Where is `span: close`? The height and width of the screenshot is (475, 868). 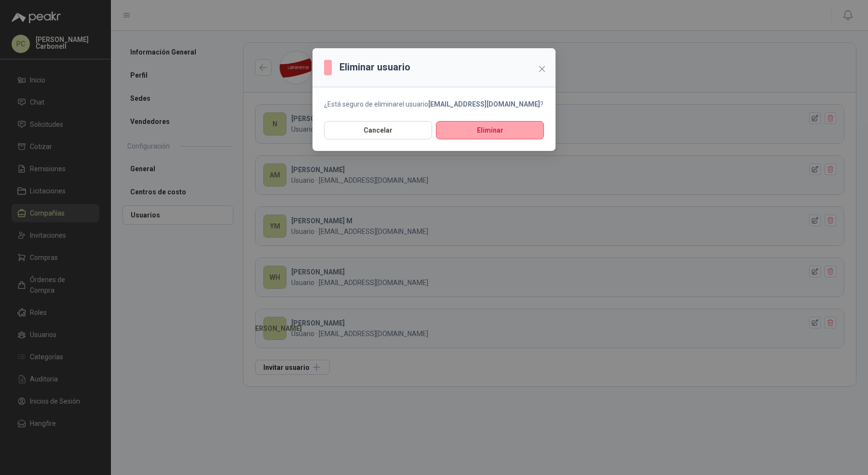 span: close is located at coordinates (543, 69).